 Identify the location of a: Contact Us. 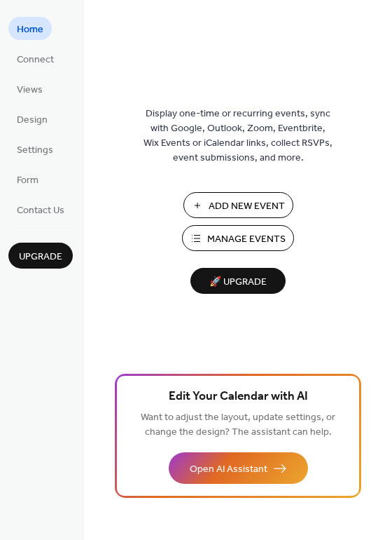
(41, 209).